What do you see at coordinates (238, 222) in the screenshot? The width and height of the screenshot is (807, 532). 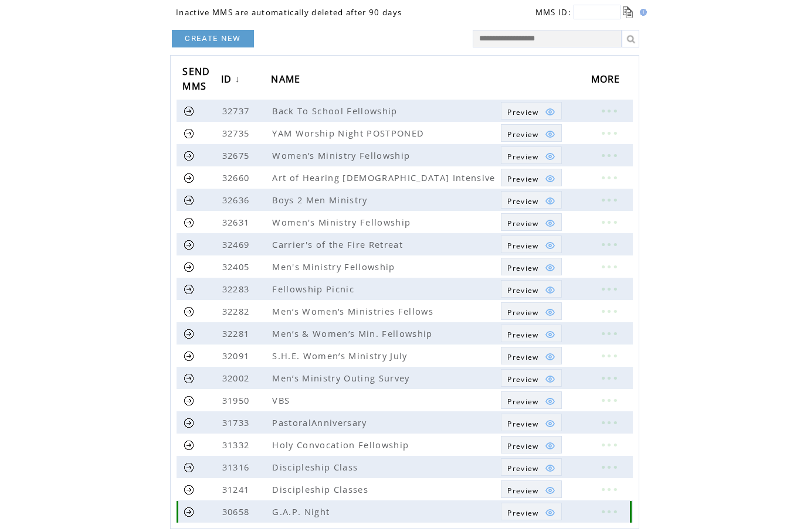 I see `span: 32631` at bounding box center [238, 222].